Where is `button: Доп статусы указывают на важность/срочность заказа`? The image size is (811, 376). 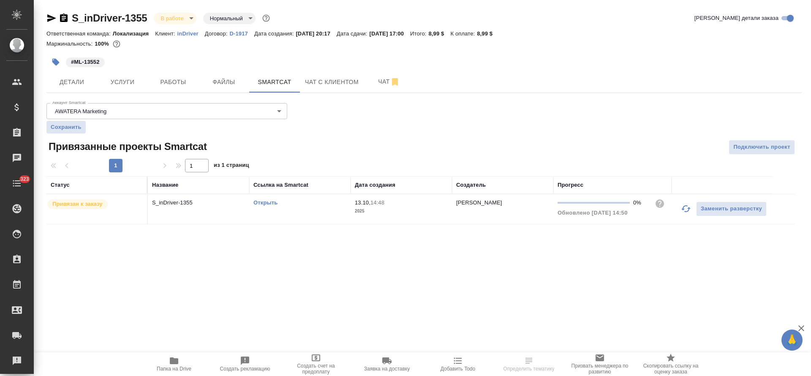 button: Доп статусы указывают на важность/срочность заказа is located at coordinates (266, 18).